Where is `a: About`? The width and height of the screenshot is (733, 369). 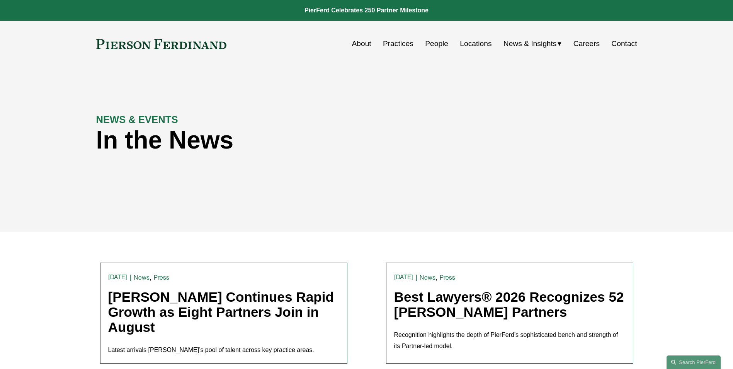
a: About is located at coordinates (362, 44).